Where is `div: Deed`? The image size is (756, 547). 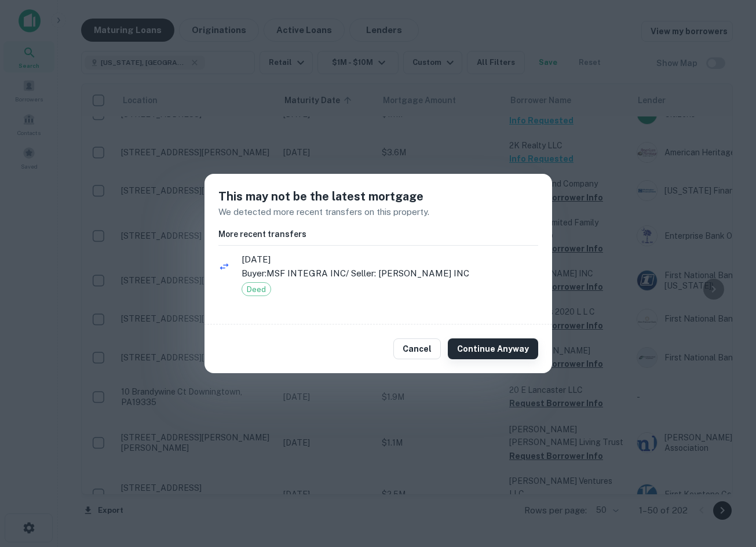
div: Deed is located at coordinates (256, 289).